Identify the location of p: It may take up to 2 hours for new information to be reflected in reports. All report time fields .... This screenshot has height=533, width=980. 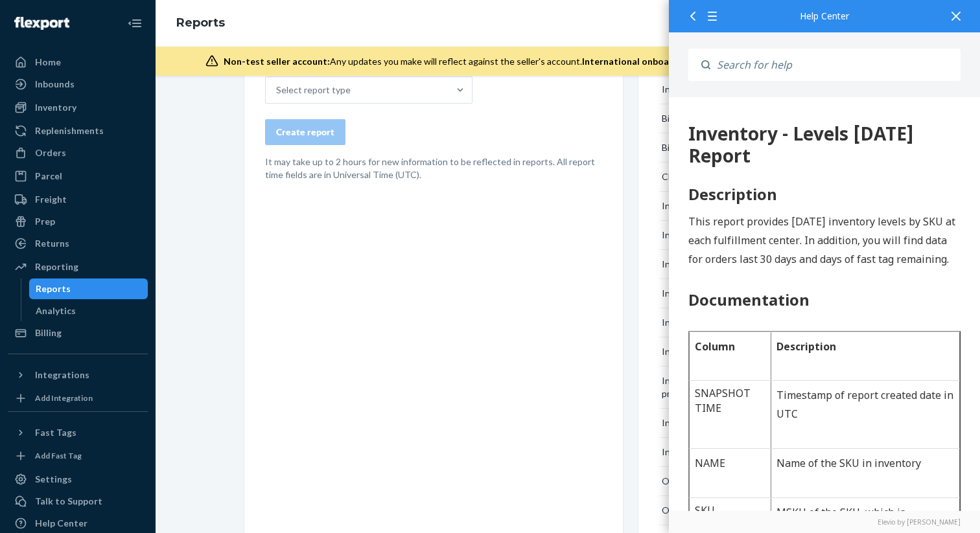
(433, 168).